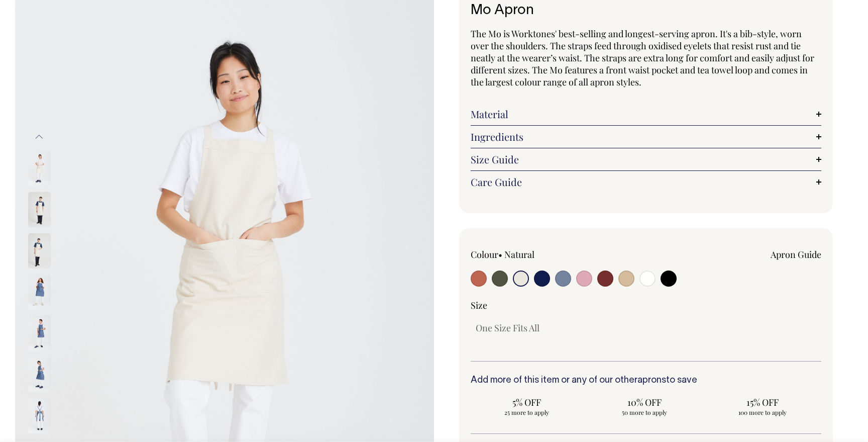  Describe the element at coordinates (520, 254) in the screenshot. I see `label: Natural` at that location.